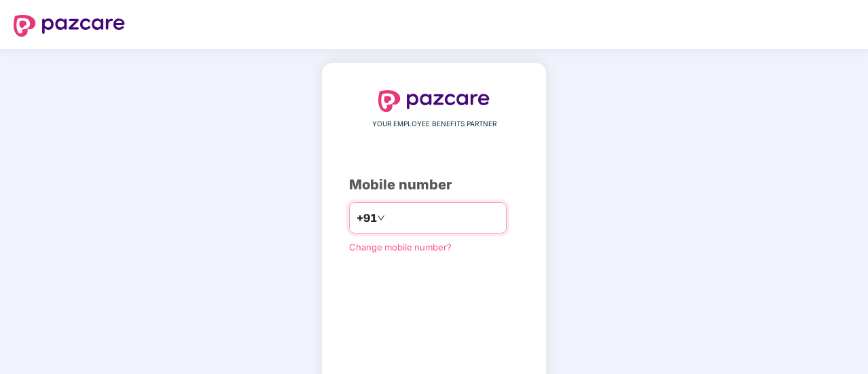 The height and width of the screenshot is (374, 868). Describe the element at coordinates (367, 218) in the screenshot. I see `span: +91` at that location.